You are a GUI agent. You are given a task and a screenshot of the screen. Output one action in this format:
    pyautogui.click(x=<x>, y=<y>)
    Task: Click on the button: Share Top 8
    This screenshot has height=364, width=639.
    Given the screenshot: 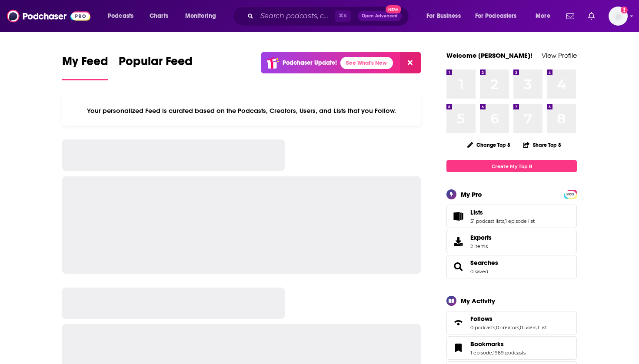 What is the action you would take?
    pyautogui.click(x=542, y=145)
    